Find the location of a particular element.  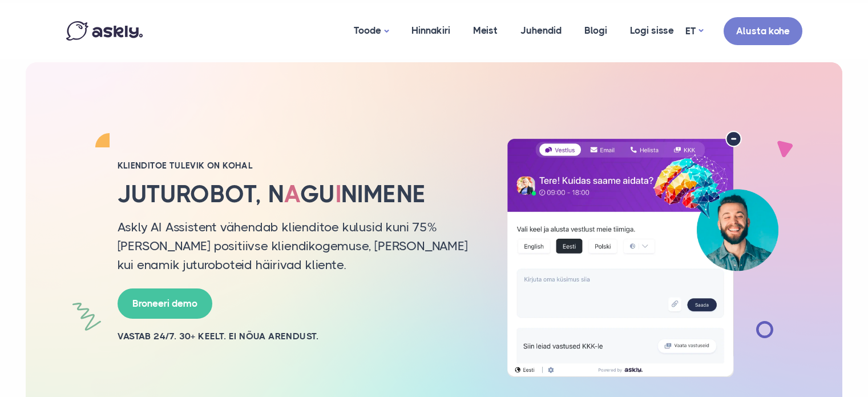

a: Logi sisse is located at coordinates (651, 30).